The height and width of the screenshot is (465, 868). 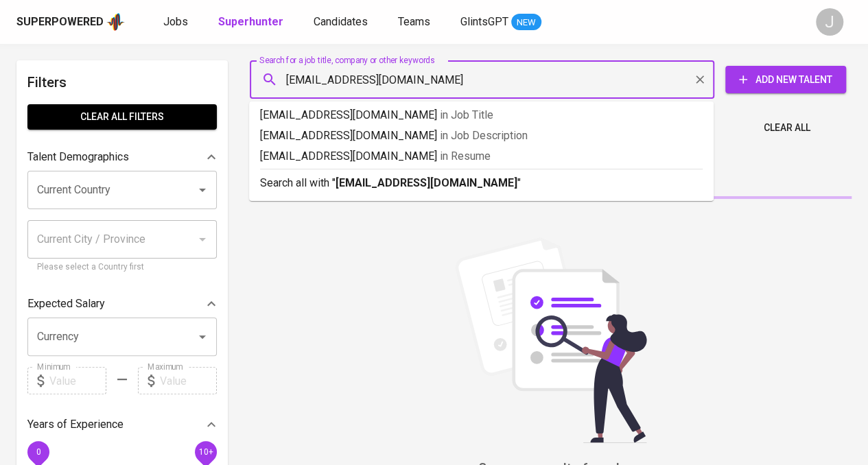 I want to click on span: Clear All, so click(x=787, y=128).